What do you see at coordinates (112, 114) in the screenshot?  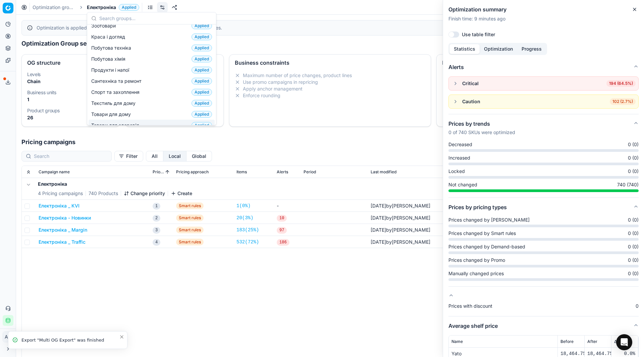 I see `span: Товари для дому` at bounding box center [112, 114].